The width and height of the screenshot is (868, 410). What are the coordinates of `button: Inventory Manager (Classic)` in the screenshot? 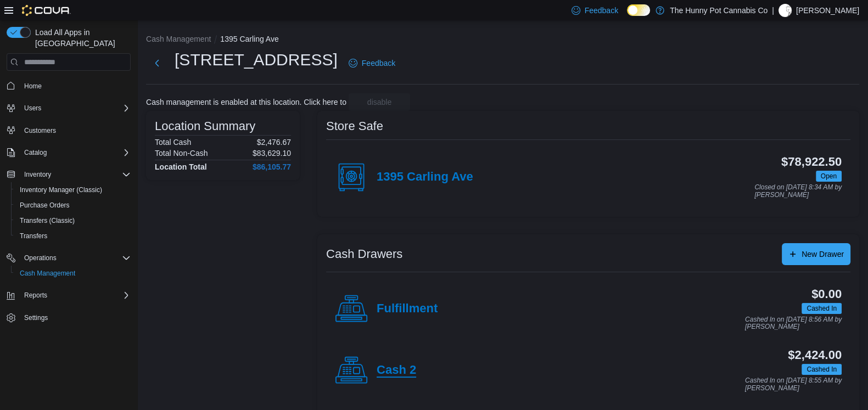 It's located at (73, 190).